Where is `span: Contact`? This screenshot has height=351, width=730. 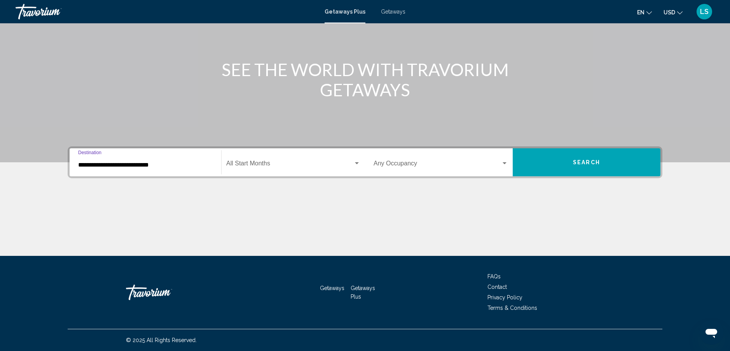
span: Contact is located at coordinates (497, 287).